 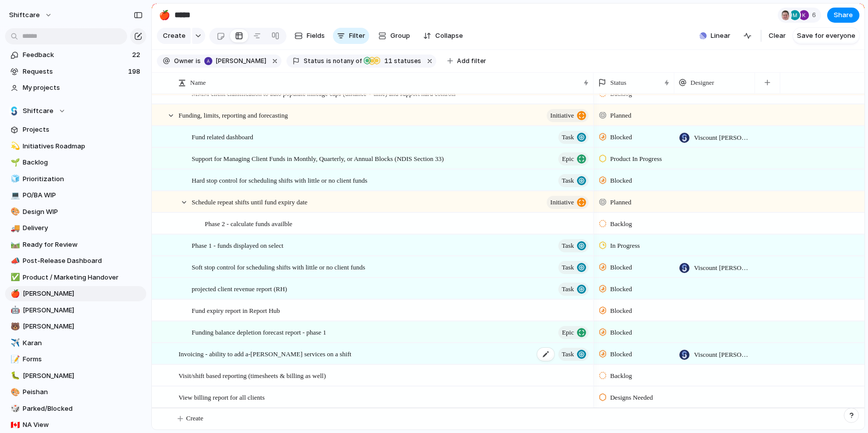 What do you see at coordinates (318, 158) in the screenshot?
I see `span: Support for Managing Client Funds in Monthly, Quarterly, or Annual Blocks (NDIS Section 33)` at bounding box center [318, 158].